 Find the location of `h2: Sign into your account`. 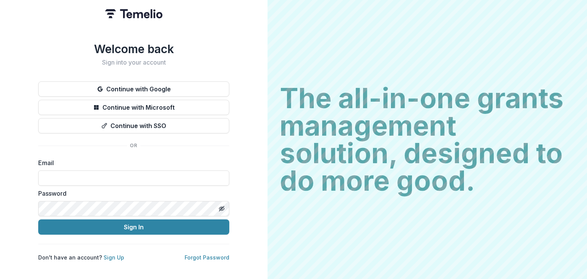

h2: Sign into your account is located at coordinates (134, 62).